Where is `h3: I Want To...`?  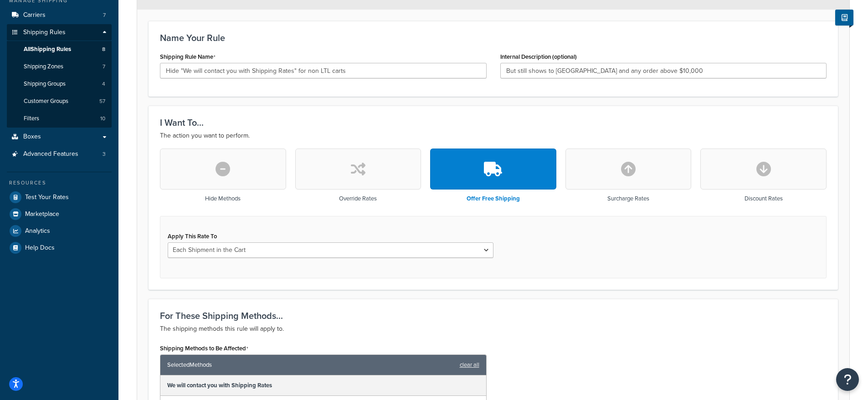 h3: I Want To... is located at coordinates (493, 123).